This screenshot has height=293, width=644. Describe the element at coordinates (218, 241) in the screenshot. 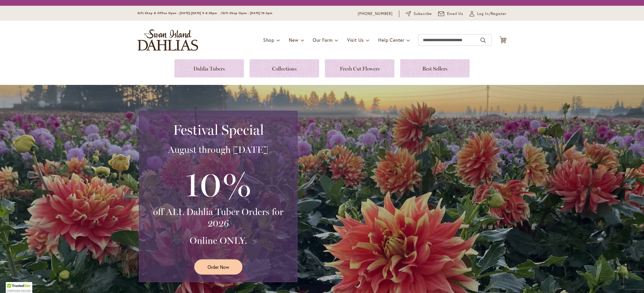

I see `h3: Online ONLY.` at that location.